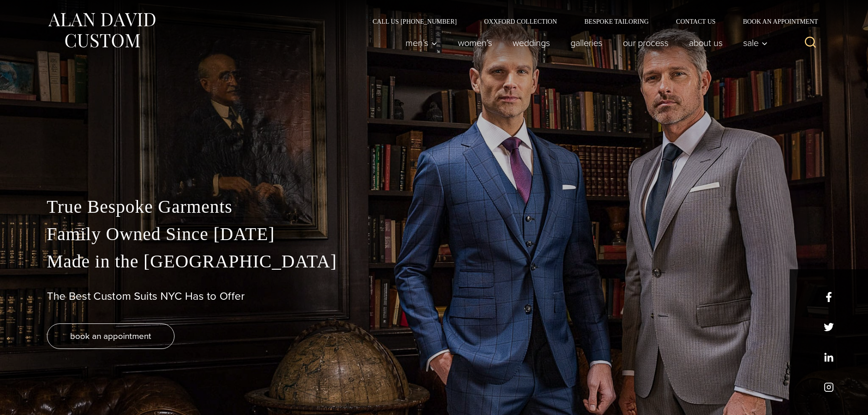 The image size is (868, 415). Describe the element at coordinates (646, 43) in the screenshot. I see `a: Our Process` at that location.